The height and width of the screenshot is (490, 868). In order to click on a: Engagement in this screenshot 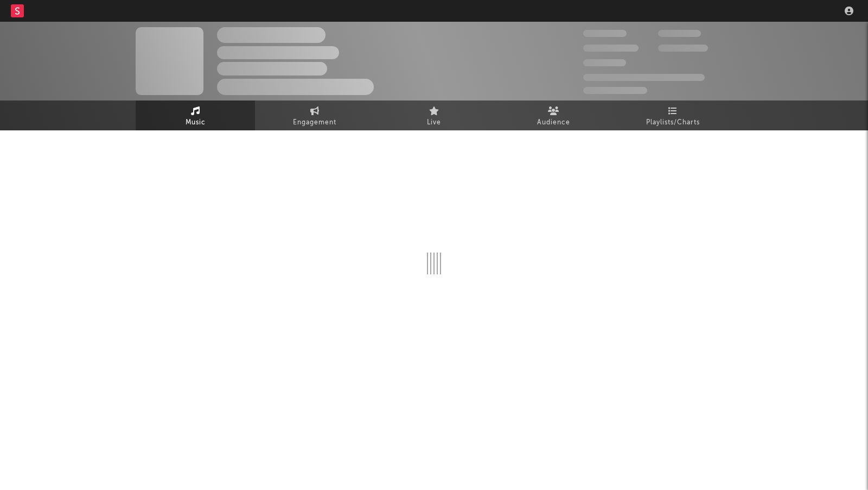, I will do `click(314, 115)`.